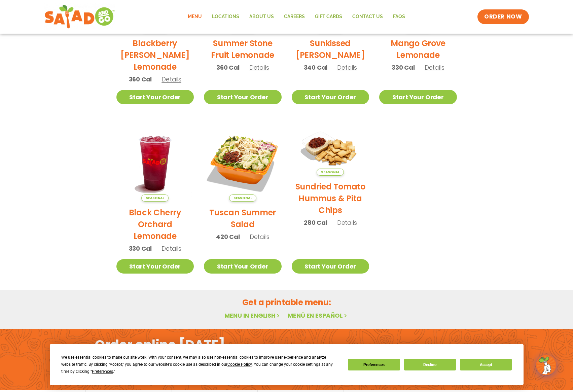 The height and width of the screenshot is (392, 573). What do you see at coordinates (503, 17) in the screenshot?
I see `span: ORDER NOW` at bounding box center [503, 17].